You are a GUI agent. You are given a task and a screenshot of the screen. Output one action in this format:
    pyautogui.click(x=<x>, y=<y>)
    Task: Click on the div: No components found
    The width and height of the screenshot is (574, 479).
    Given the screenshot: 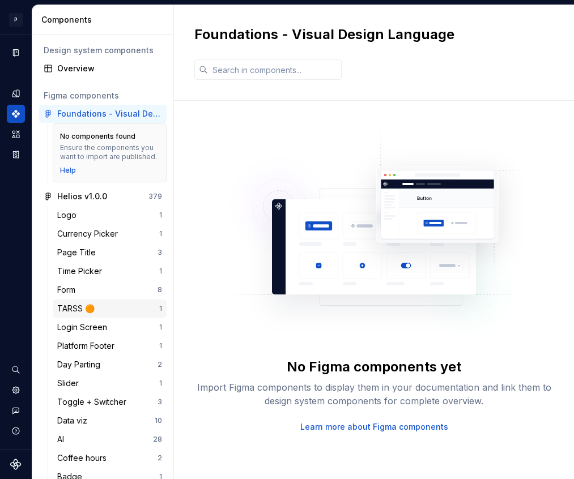 What is the action you would take?
    pyautogui.click(x=97, y=137)
    